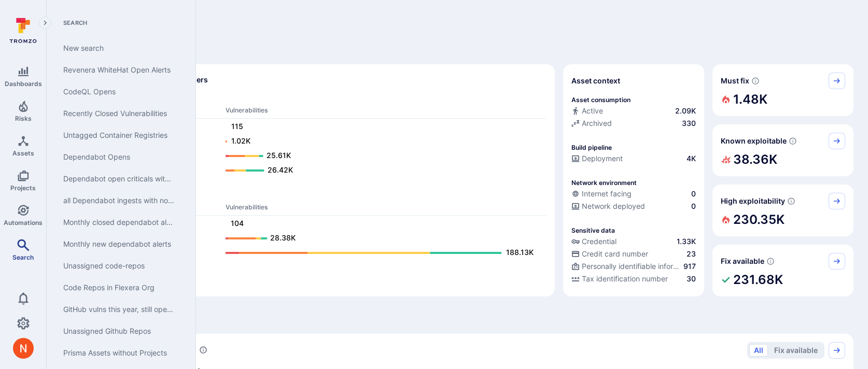 This screenshot has width=868, height=369. Describe the element at coordinates (634, 255) in the screenshot. I see `div: Evidence indicative of processing credit card numbers` at that location.